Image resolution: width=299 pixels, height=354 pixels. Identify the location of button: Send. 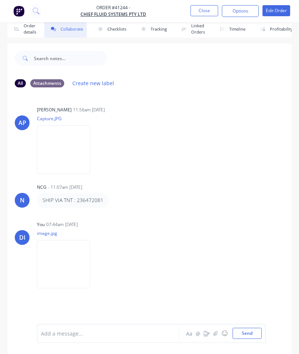
(247, 333).